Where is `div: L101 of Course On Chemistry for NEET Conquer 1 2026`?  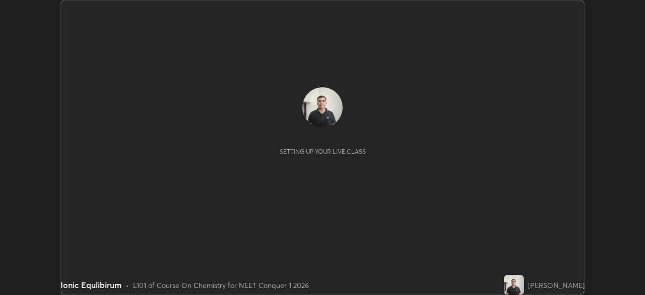 div: L101 of Course On Chemistry for NEET Conquer 1 2026 is located at coordinates (221, 285).